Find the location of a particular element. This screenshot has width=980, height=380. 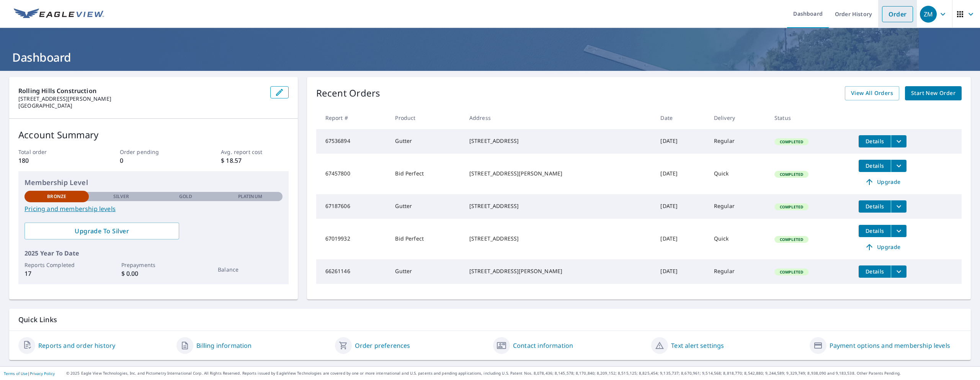

p: © 2025 Eagle View Technologies, Inc. and Pictometry International Corp. All Rights Reserved. Repo... is located at coordinates (521, 373).